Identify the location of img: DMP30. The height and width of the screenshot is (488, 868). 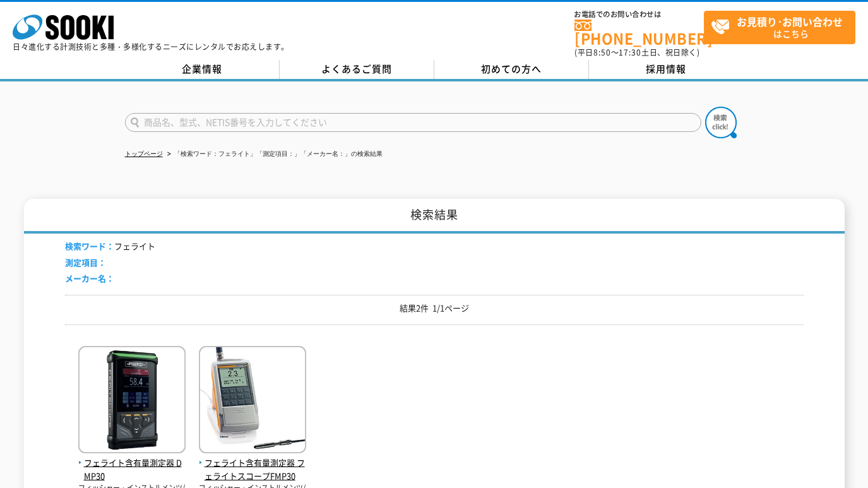
(132, 401).